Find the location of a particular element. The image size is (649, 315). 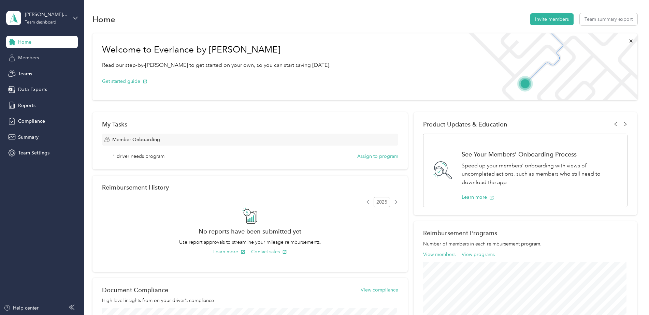

p: Speed up your members' onboarding with views of uncompleted actions, such as members who still ne... is located at coordinates (541, 174).